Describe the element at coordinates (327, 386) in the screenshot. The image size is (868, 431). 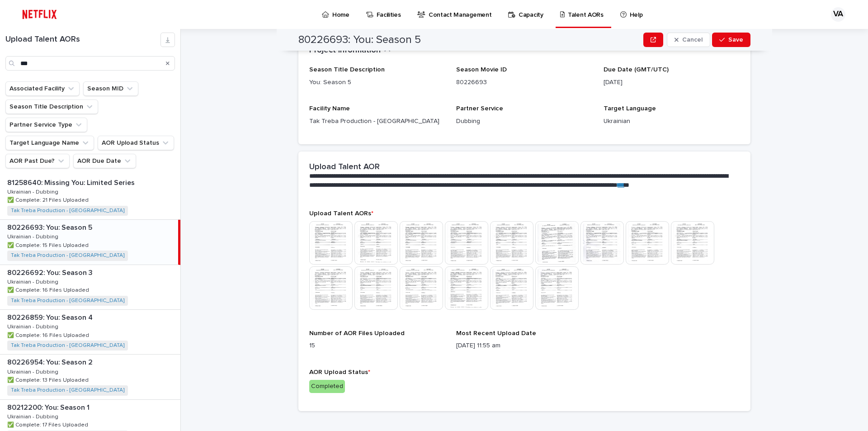
I see `div: Completed` at that location.